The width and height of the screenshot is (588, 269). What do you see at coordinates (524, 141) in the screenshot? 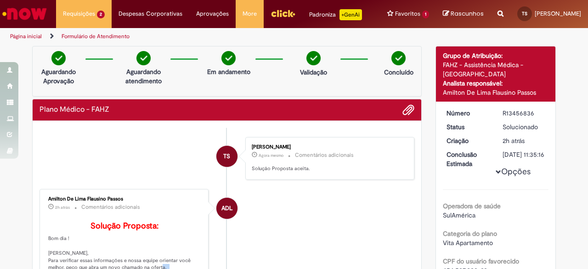
I see `div: 28/08/2025 10:50:10` at bounding box center [524, 141].